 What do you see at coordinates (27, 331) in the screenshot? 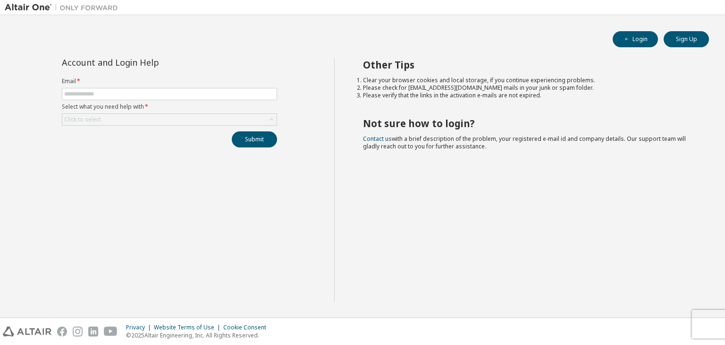
I see `img: altair_logo.svg` at bounding box center [27, 331].